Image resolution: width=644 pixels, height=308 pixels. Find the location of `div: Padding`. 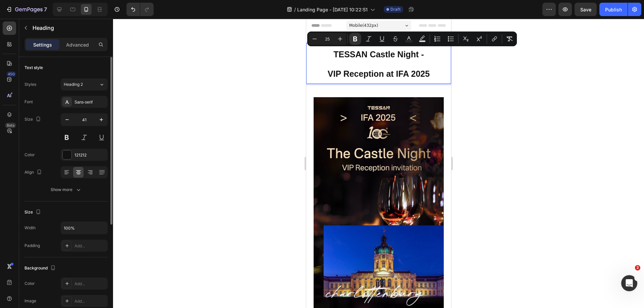

div: Padding is located at coordinates (32, 245).